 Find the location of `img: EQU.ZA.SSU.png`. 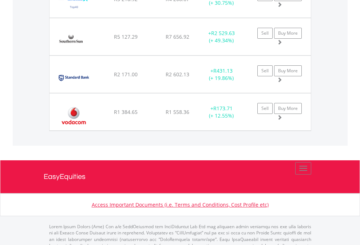

img: EQU.ZA.SSU.png is located at coordinates (71, 40).